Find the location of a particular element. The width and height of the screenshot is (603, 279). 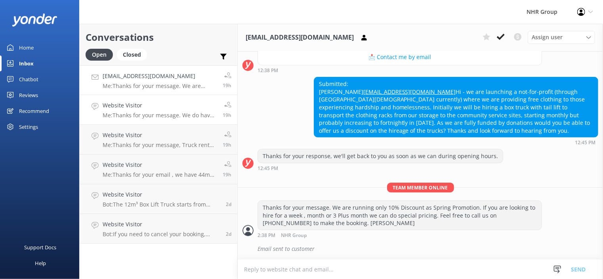

a: Website VisitorMe:Thanks for your email , we have 44m3 curtain sider truck and the deck length of... is located at coordinates (158, 169).